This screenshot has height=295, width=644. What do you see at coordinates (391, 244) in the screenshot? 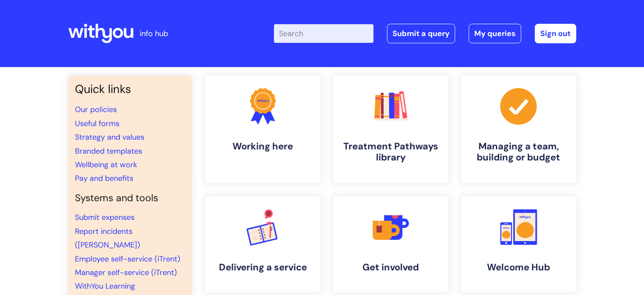
I see `a: Get involved` at bounding box center [391, 244].